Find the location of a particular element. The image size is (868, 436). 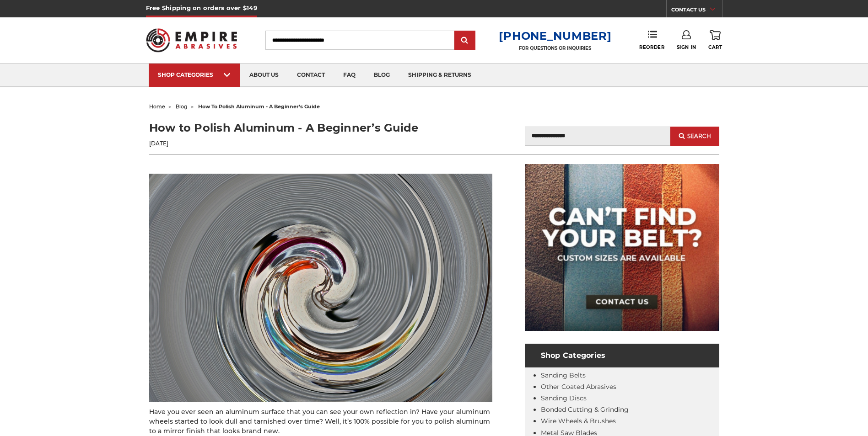

span: blog is located at coordinates (181, 106).